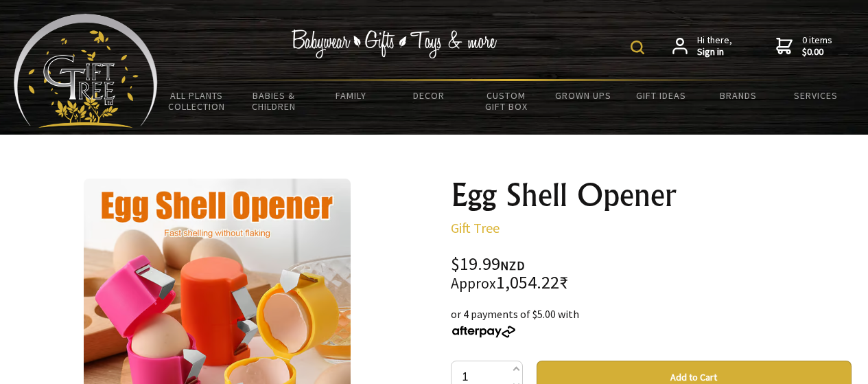  I want to click on a: Services, so click(815, 96).